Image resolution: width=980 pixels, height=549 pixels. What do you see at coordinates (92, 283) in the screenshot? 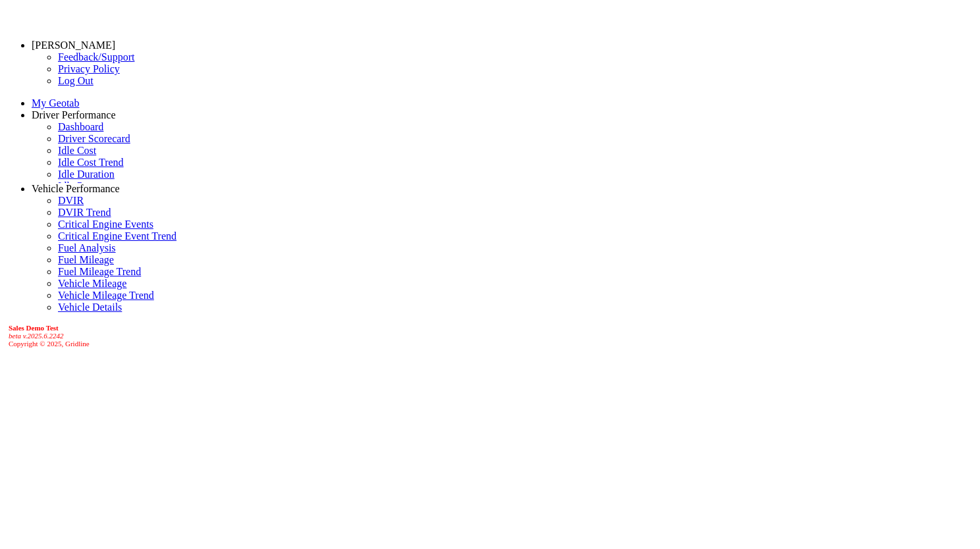
I see `a: Vehicle Mileage` at bounding box center [92, 283].